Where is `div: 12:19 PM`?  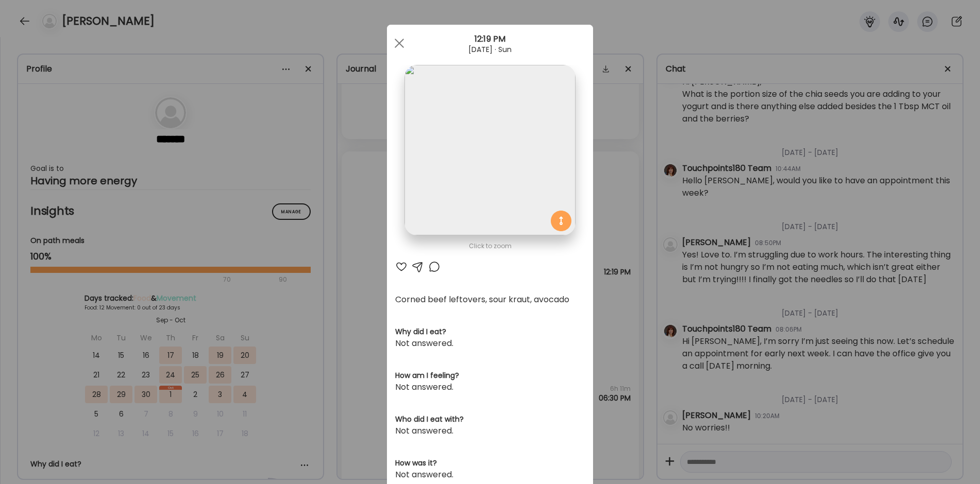 div: 12:19 PM is located at coordinates (490, 39).